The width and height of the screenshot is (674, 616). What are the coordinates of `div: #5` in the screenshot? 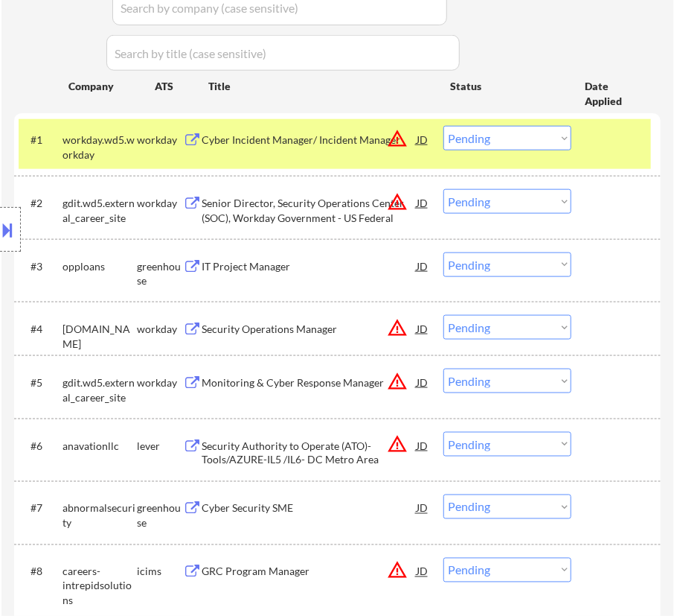 It's located at (40, 383).